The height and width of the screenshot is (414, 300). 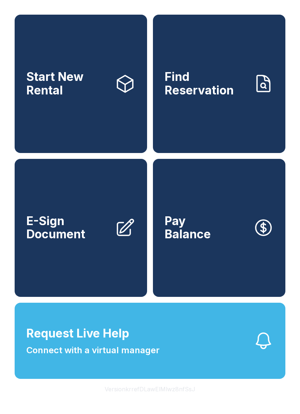 What do you see at coordinates (150, 389) in the screenshot?
I see `button: VersionkrrefDLawElMlwz8nfSsJ` at bounding box center [150, 389].